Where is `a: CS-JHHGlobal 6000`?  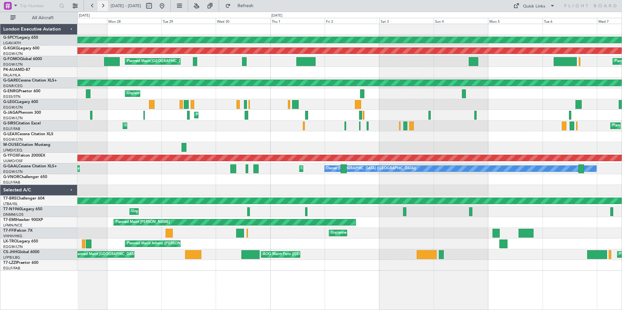
a: CS-JHHGlobal 6000 is located at coordinates (21, 252).